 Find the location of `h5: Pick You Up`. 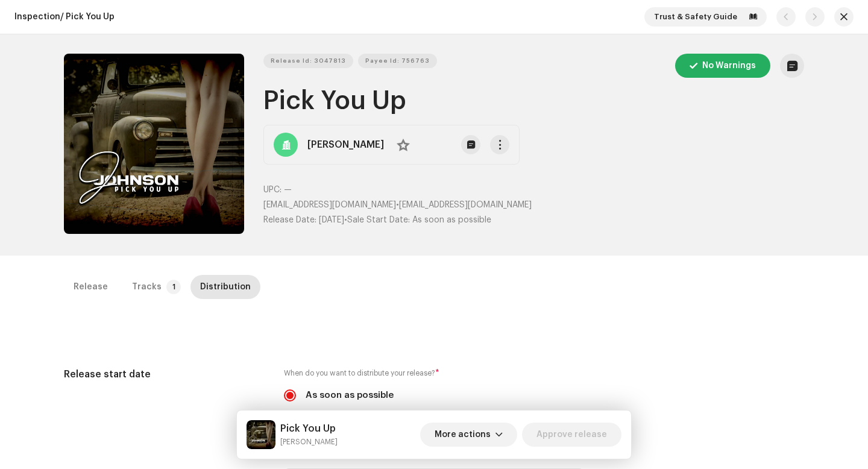

h5: Pick You Up is located at coordinates (309, 429).